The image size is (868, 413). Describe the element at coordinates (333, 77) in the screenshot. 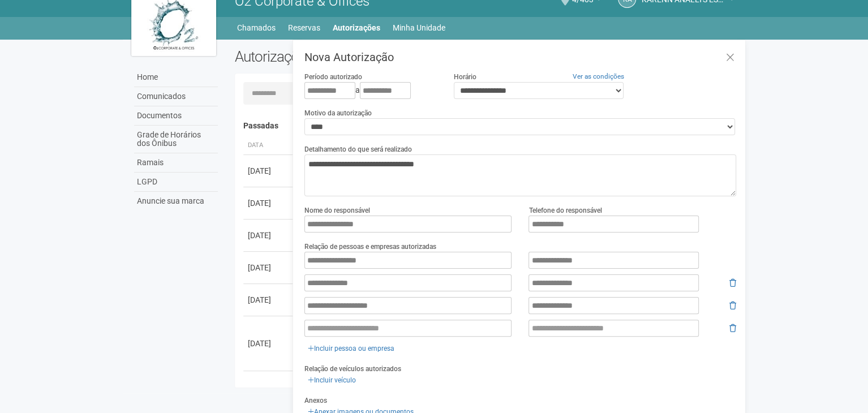

I see `label: Período autorizado` at that location.